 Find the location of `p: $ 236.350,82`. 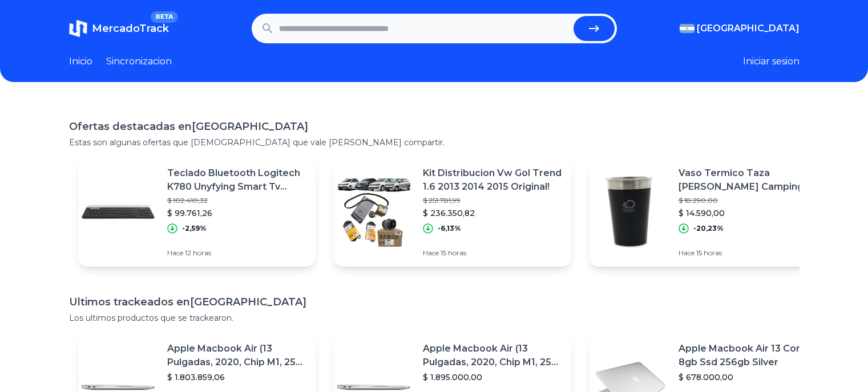

p: $ 236.350,82 is located at coordinates (493, 213).